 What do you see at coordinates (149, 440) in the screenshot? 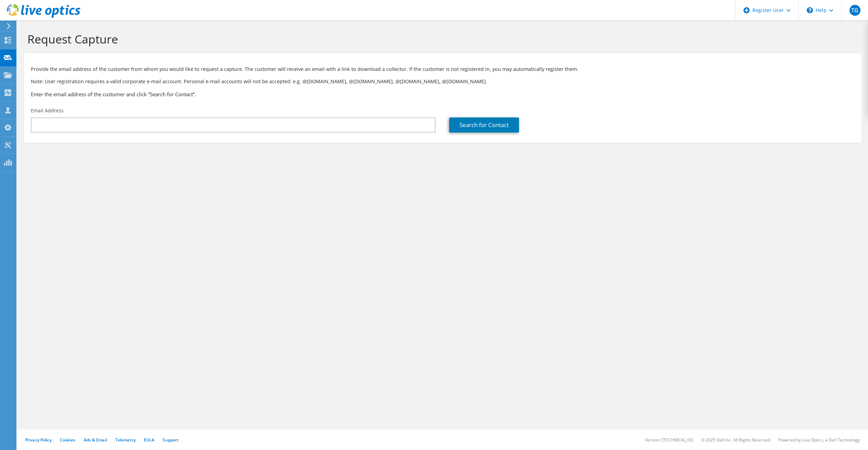
I see `a: EULA` at bounding box center [149, 440].